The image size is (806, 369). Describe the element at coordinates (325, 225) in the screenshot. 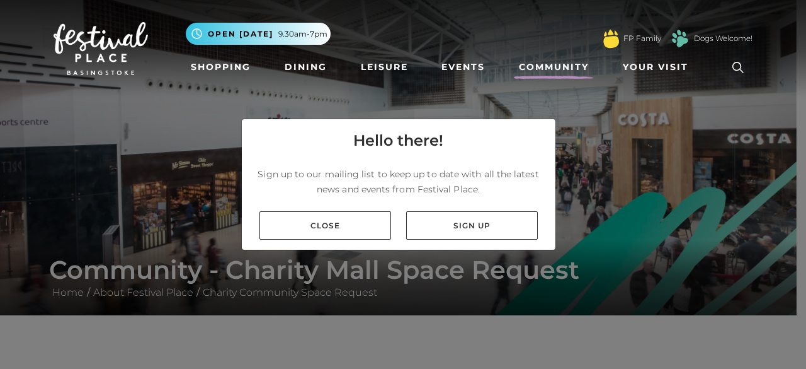

I see `a: Close` at that location.